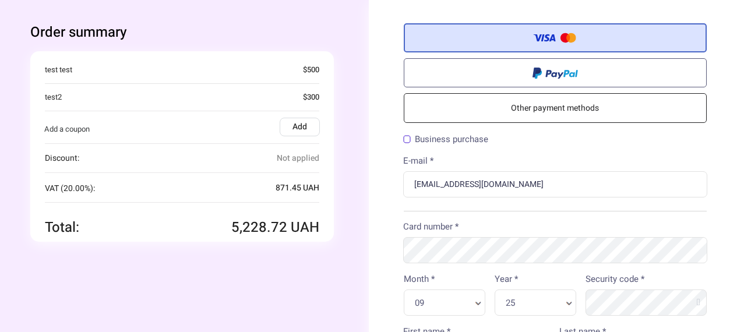 The width and height of the screenshot is (737, 332). I want to click on div: Order summary, so click(182, 33).